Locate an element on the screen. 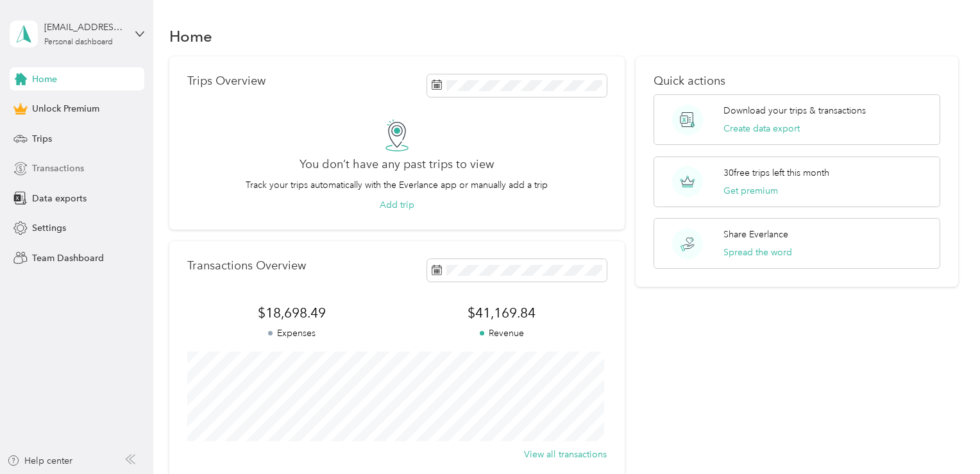 Image resolution: width=980 pixels, height=474 pixels. button: Add trip is located at coordinates (397, 204).